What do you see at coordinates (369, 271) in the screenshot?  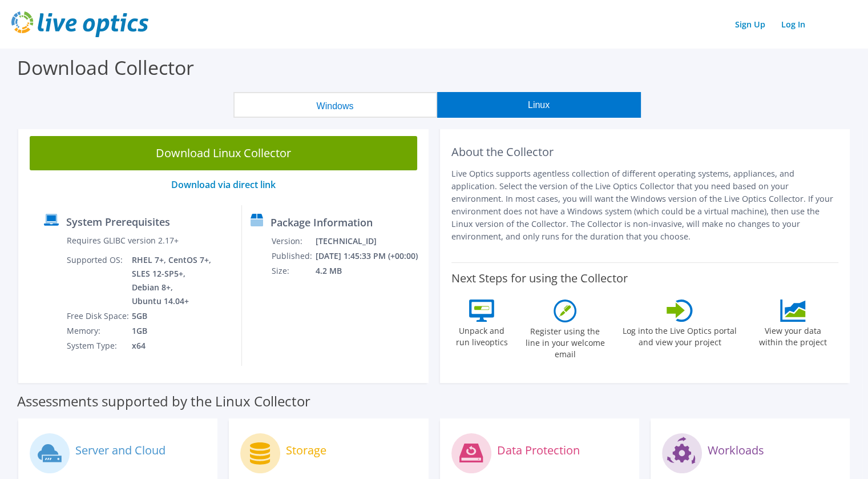 I see `td: 4.2 MB` at bounding box center [369, 271].